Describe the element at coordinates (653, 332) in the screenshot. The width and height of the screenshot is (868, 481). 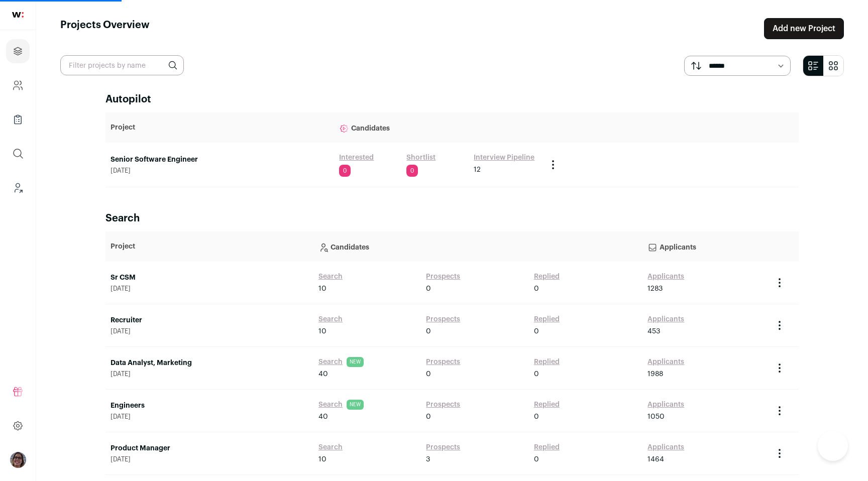
I see `span: 453` at that location.